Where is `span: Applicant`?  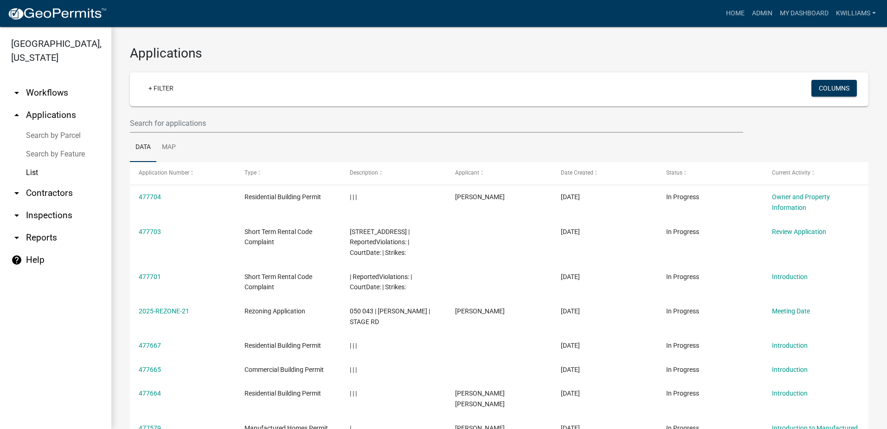
span: Applicant is located at coordinates (467, 173).